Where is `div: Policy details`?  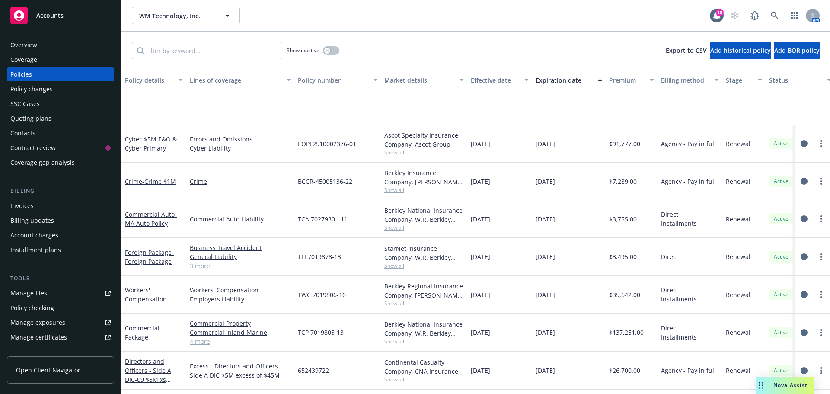
div: Policy details is located at coordinates (149, 80).